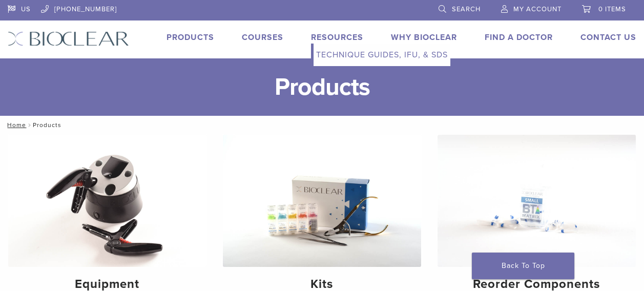  What do you see at coordinates (613, 9) in the screenshot?
I see `span: 0 items` at bounding box center [613, 9].